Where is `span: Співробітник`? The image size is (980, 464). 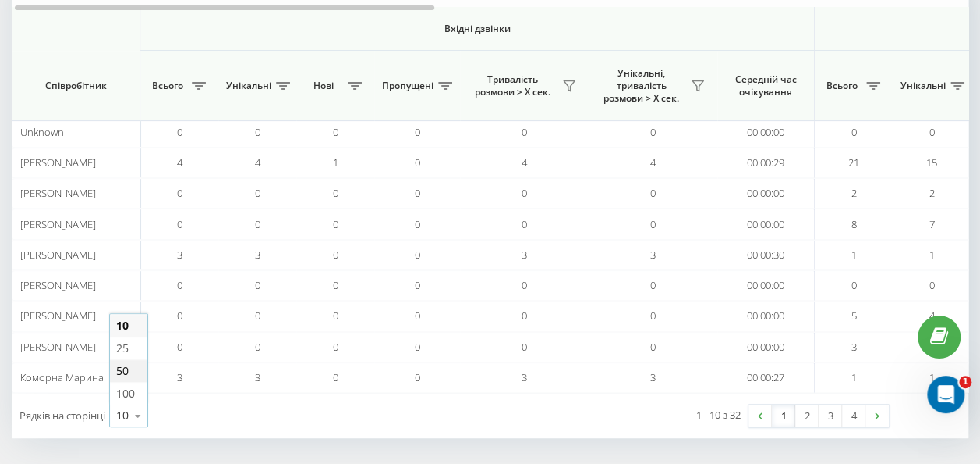
span: Співробітник is located at coordinates (76, 86).